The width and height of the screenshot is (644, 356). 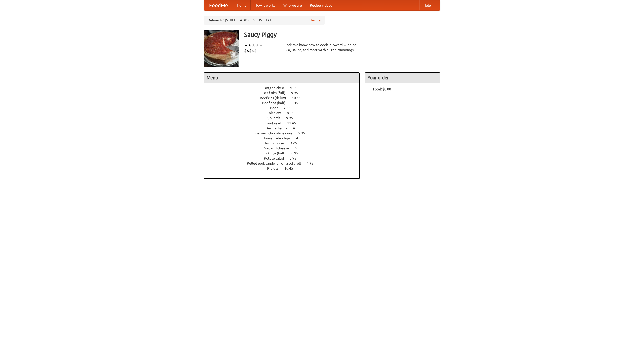 I want to click on a: Pork ribs (half) 6.95, so click(x=285, y=153).